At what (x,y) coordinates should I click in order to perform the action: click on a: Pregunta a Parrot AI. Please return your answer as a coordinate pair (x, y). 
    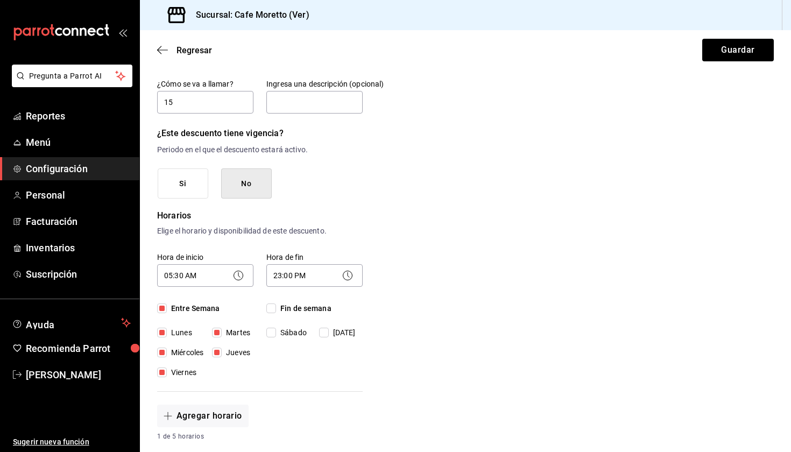
    Looking at the image, I should click on (70, 83).